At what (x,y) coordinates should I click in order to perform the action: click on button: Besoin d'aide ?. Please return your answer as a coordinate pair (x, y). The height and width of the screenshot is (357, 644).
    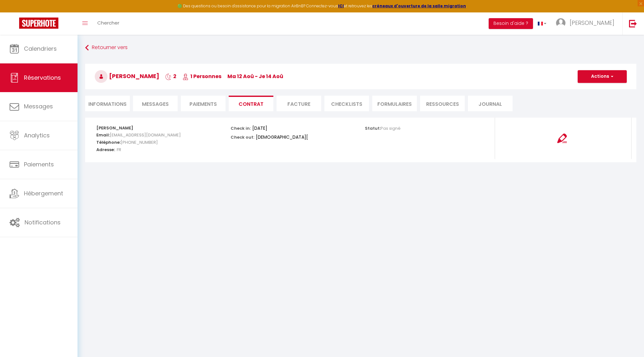
    Looking at the image, I should click on (511, 24).